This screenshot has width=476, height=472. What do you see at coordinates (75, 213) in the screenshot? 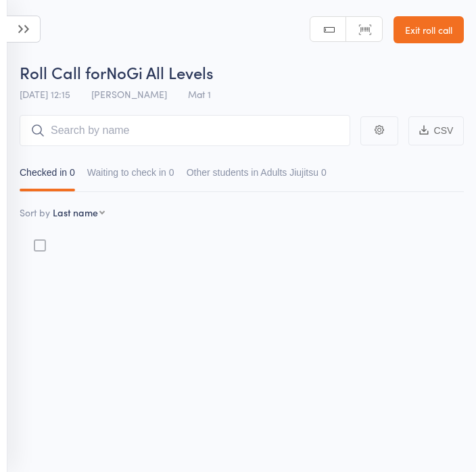
I see `div: Last name` at bounding box center [75, 213].